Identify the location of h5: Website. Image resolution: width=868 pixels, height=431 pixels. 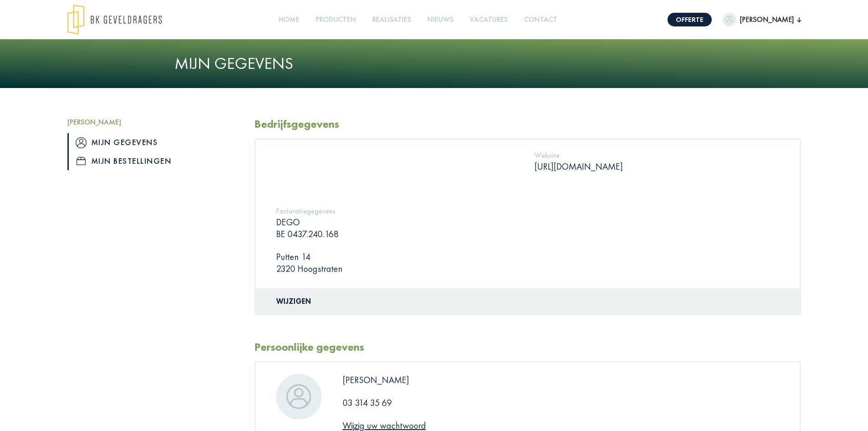
(657, 155).